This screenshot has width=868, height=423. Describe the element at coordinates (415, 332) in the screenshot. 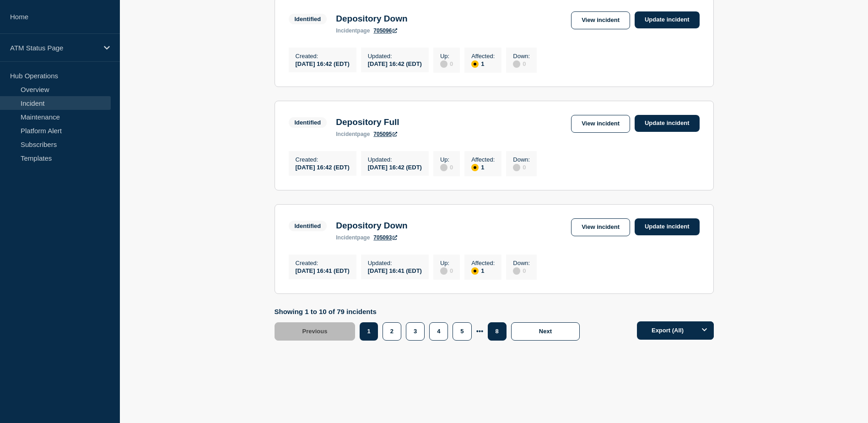

I see `button: 3` at that location.